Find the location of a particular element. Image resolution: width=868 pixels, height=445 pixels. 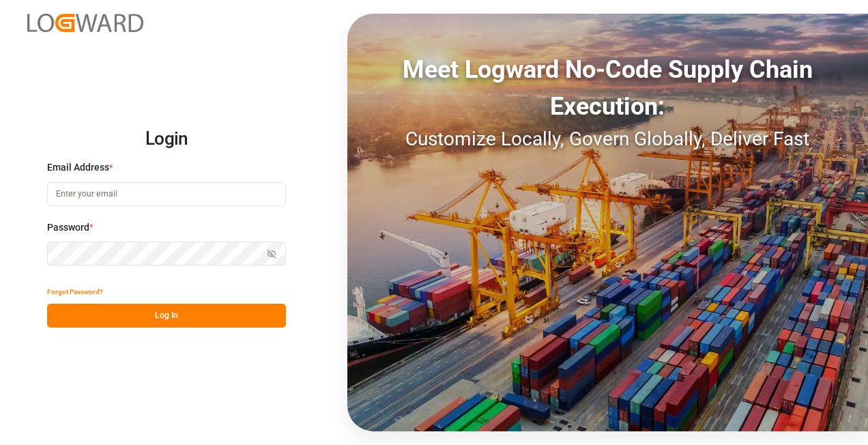

img: Logward_new_orange.png is located at coordinates (85, 23).